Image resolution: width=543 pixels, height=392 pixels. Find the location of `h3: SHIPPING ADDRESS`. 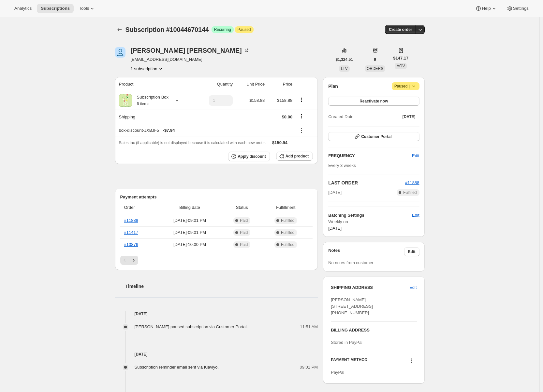

h3: SHIPPING ADDRESS is located at coordinates (369, 287).